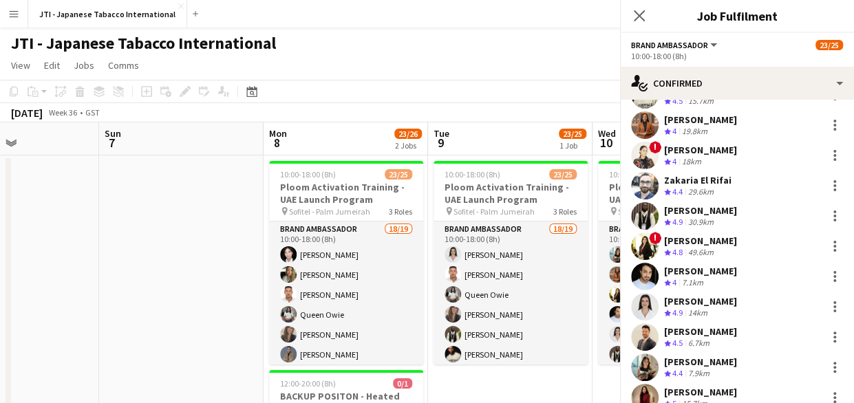 The image size is (854, 403). I want to click on span: 0/1, so click(402, 383).